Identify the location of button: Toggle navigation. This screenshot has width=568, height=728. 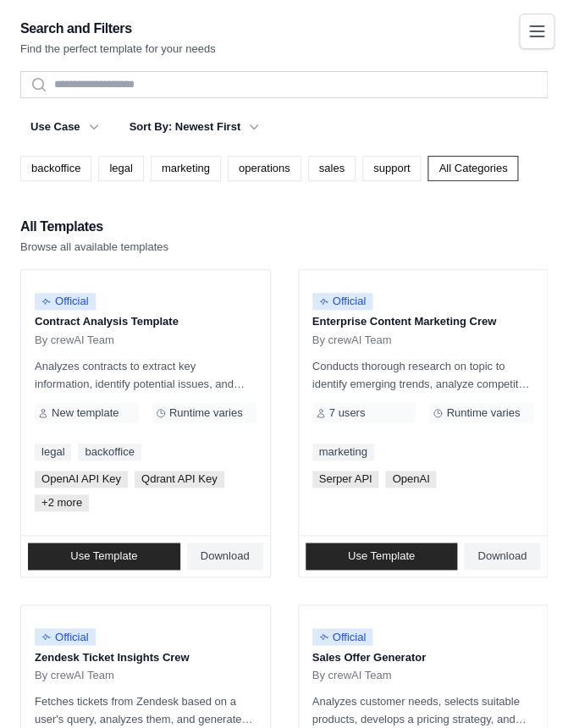
(537, 31).